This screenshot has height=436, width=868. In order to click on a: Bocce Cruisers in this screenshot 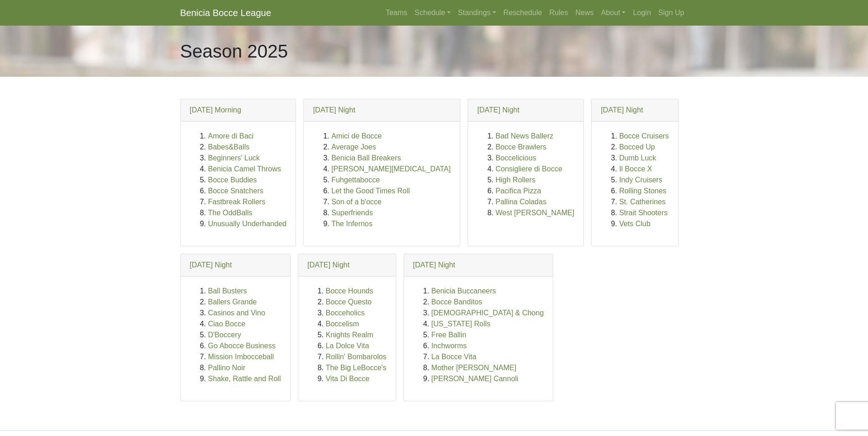, I will do `click(644, 136)`.